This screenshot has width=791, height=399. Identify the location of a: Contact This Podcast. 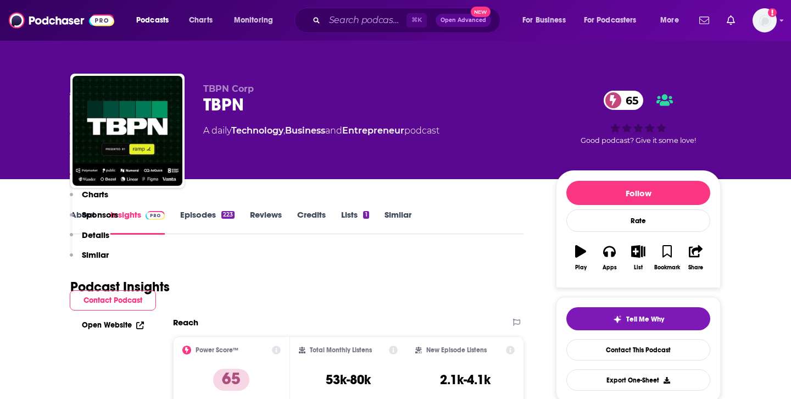
(638, 349).